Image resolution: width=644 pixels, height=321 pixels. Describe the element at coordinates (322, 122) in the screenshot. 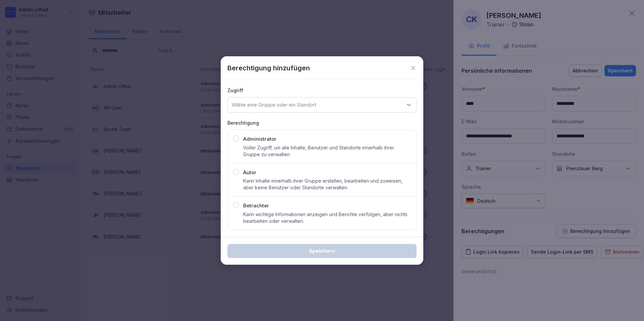

I see `p: Berechtigung` at that location.